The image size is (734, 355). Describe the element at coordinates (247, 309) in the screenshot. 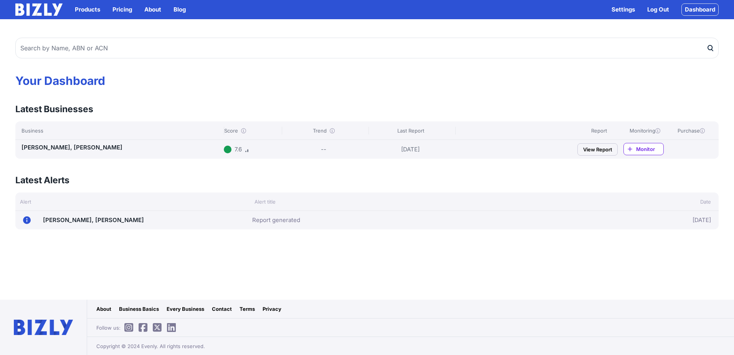

I see `a: Terms` at that location.